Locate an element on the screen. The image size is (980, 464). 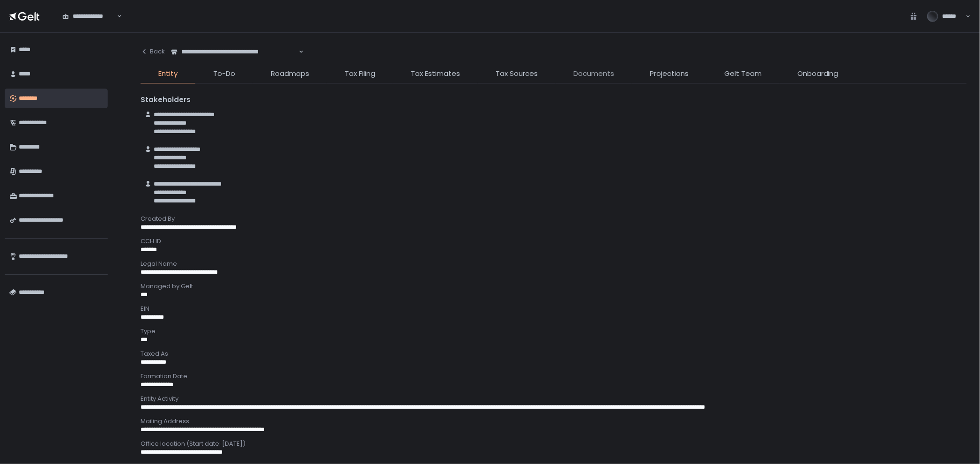
button: Back is located at coordinates (153, 52).